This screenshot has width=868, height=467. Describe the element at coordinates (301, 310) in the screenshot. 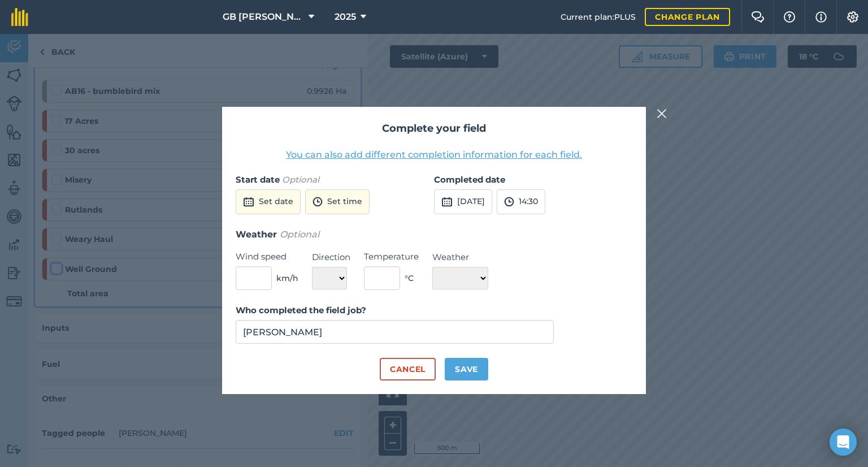

I see `strong: Who completed the field job?` at that location.